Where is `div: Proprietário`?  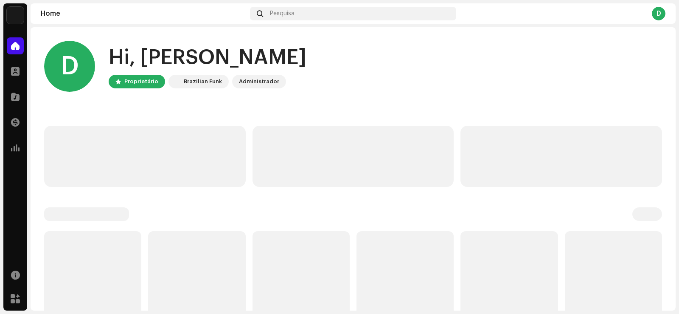
div: Proprietário is located at coordinates (141, 81).